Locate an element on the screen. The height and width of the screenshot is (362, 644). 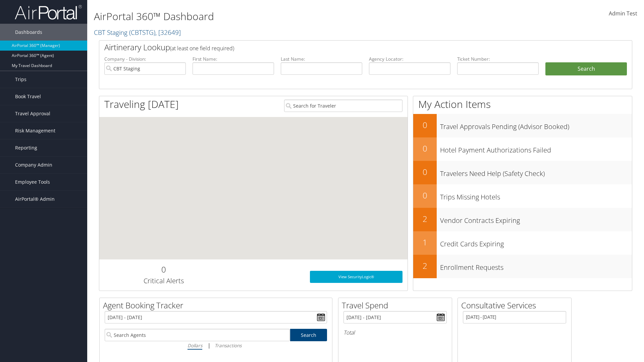
button: Search is located at coordinates (586, 69).